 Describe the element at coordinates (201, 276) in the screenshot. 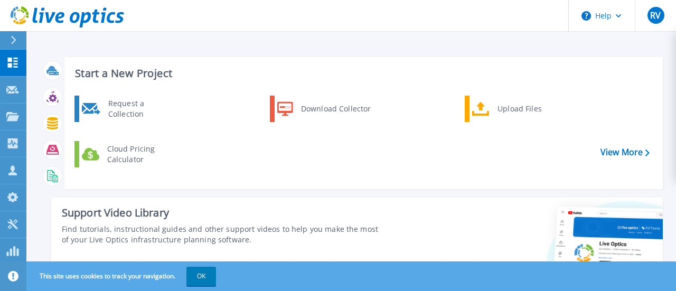

I see `button: OK` at that location.